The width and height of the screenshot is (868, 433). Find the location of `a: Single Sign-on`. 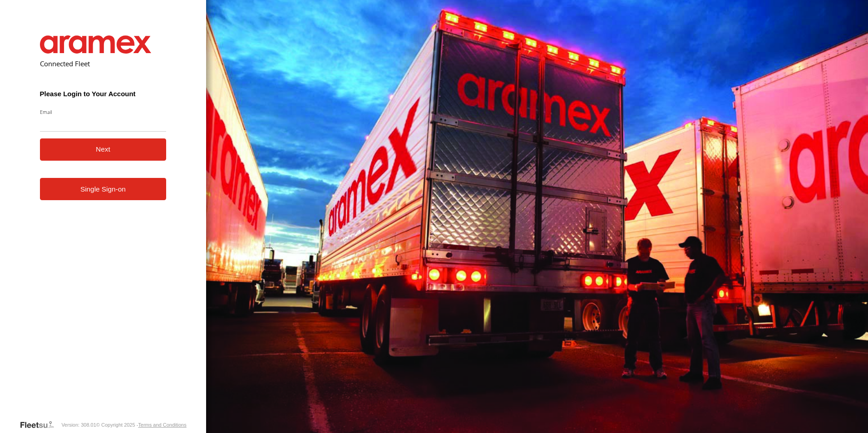

a: Single Sign-on is located at coordinates (103, 189).